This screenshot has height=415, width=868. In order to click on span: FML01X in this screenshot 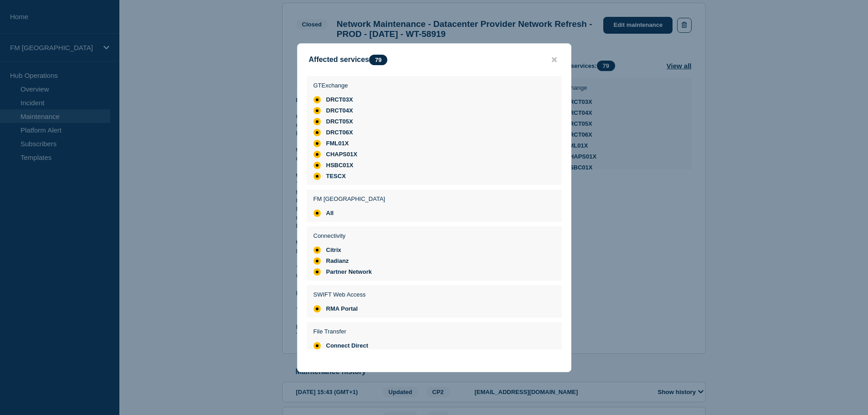, I will do `click(338, 144)`.